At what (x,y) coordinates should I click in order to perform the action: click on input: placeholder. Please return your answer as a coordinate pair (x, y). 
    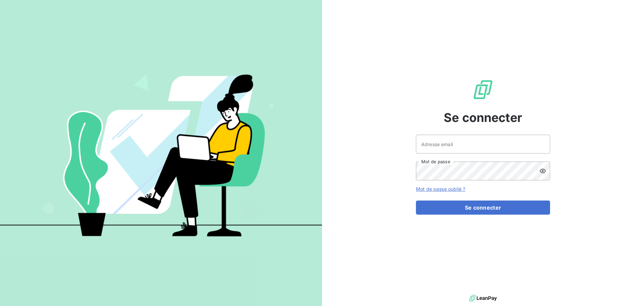
    Looking at the image, I should click on (483, 144).